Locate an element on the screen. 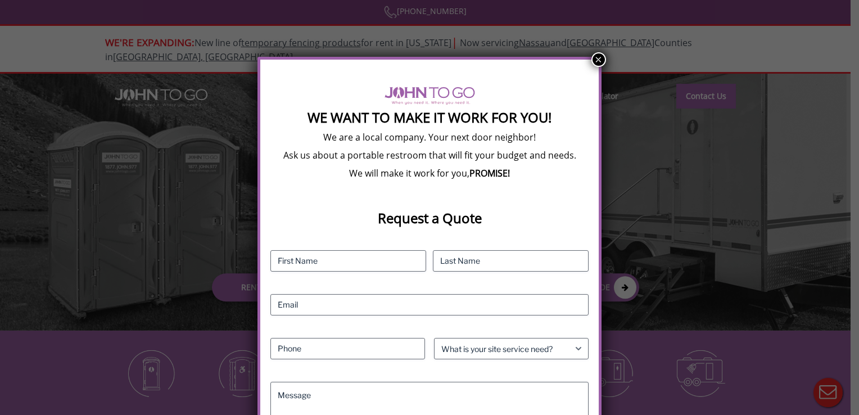  input: Last Name is located at coordinates (510, 261).